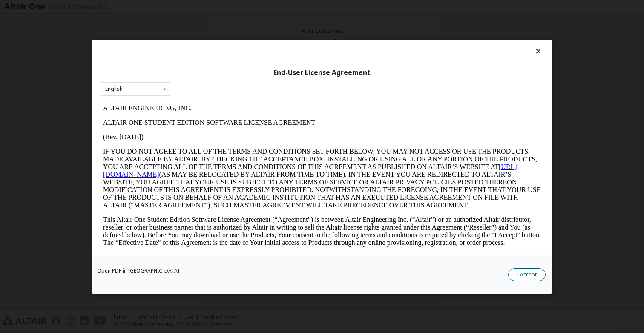 The height and width of the screenshot is (333, 644). What do you see at coordinates (222, 77) in the screenshot?
I see `p: IF YOU DO NOT AGREE TO ALL OF THE TERMS AND CONDITIONS SET FORTH BELOW, YOU MAY NOT ACCESS OR USE...` at bounding box center [222, 77].